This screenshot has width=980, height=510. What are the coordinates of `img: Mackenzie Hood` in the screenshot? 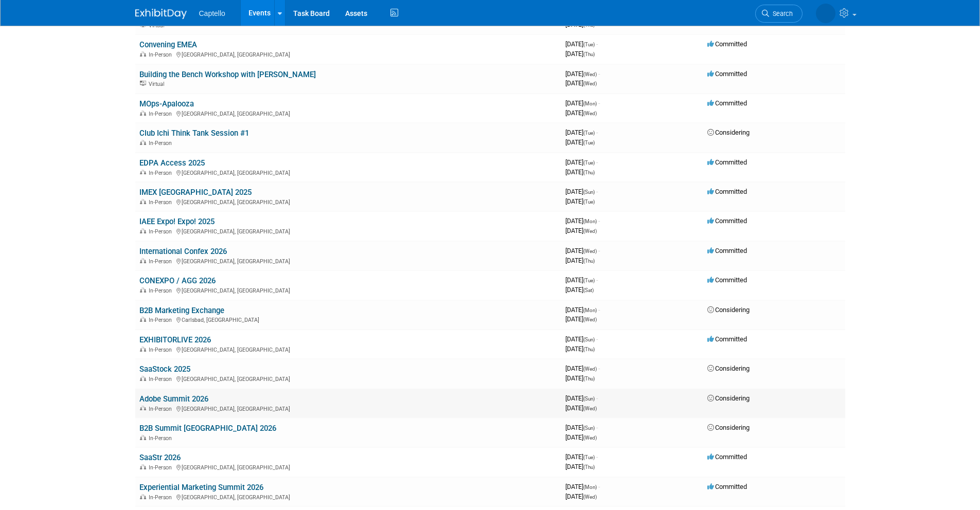 It's located at (825, 14).